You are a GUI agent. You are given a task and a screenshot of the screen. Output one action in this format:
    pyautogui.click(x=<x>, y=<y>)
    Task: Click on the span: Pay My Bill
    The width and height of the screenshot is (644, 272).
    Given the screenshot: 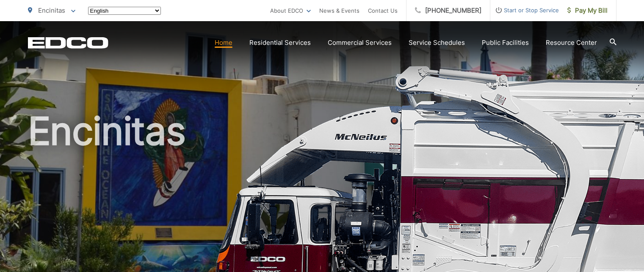 What is the action you would take?
    pyautogui.click(x=587, y=11)
    